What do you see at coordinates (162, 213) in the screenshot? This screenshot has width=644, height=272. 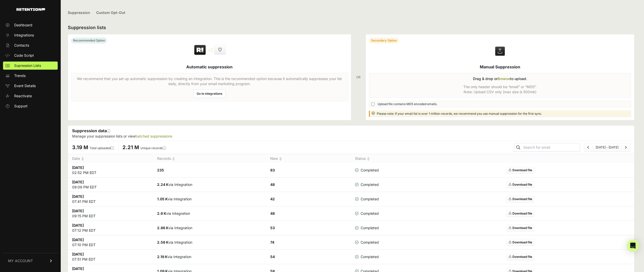 I see `strong: 2.6 K` at bounding box center [162, 213].